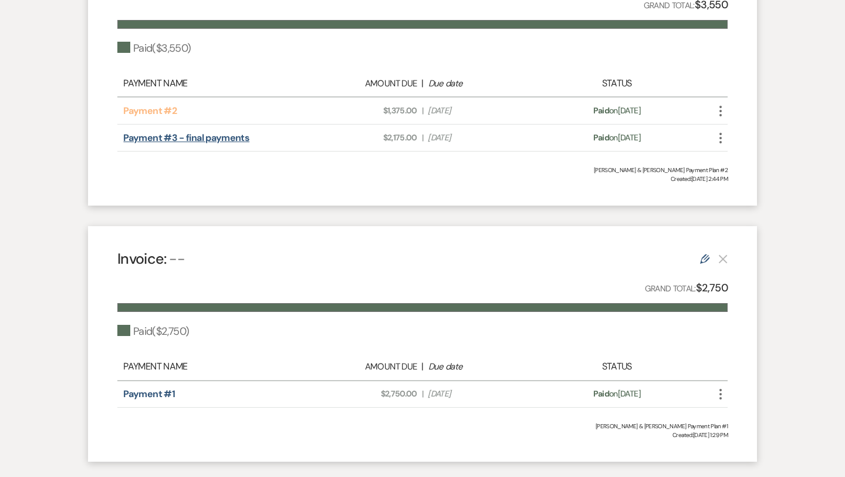  Describe the element at coordinates (687, 288) in the screenshot. I see `p: Grand Total:` at that location.